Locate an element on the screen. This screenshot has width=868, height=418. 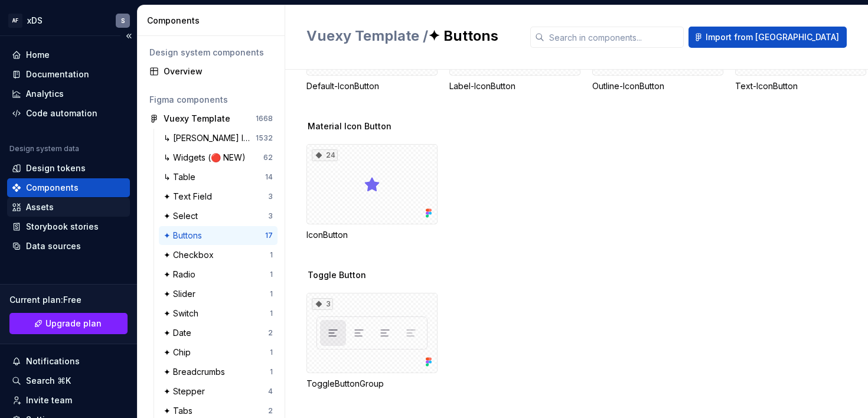
div: 1668 is located at coordinates (264, 118).